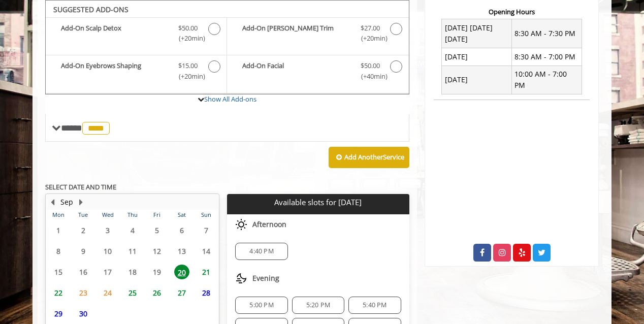  I want to click on td: Select day25, so click(132, 293).